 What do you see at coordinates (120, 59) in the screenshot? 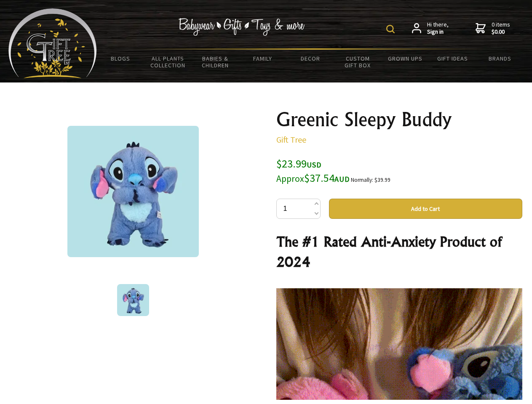
I see `a: BLOGS` at bounding box center [120, 59].